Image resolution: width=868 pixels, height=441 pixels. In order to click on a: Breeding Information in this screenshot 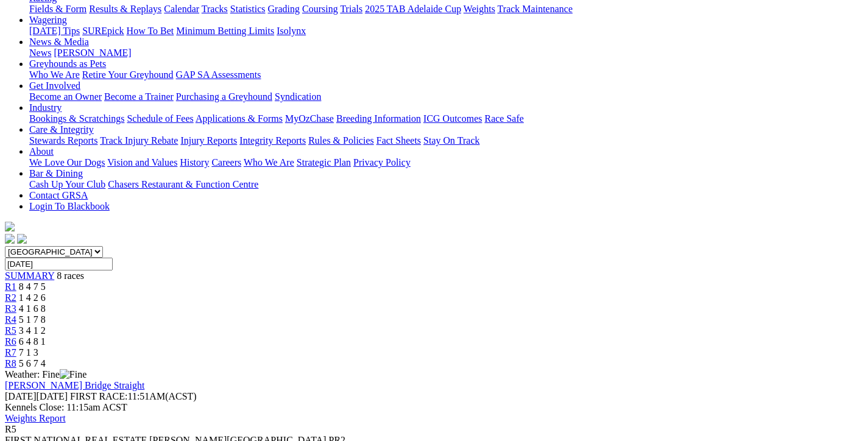, I will do `click(378, 118)`.